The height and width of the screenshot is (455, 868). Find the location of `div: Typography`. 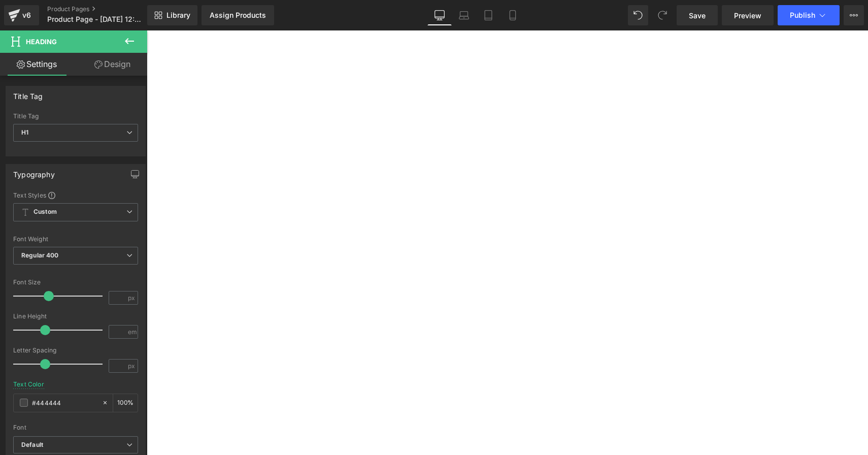

div: Typography is located at coordinates (34, 172).